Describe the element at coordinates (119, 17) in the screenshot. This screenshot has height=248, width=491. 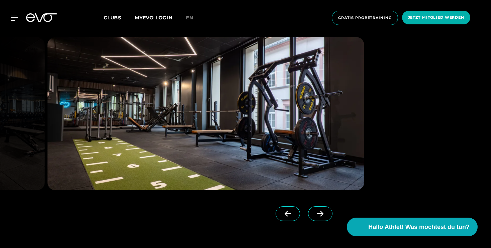
I see `a: Clubs` at that location.